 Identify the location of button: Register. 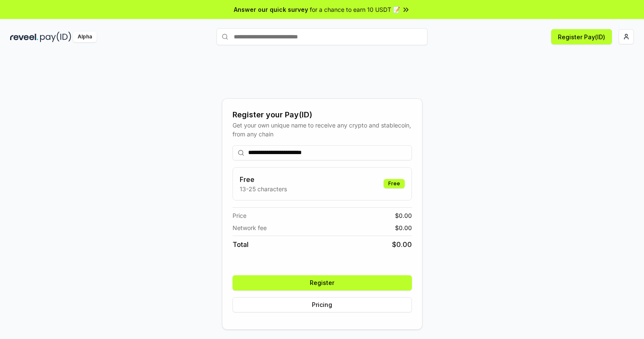
(322, 283).